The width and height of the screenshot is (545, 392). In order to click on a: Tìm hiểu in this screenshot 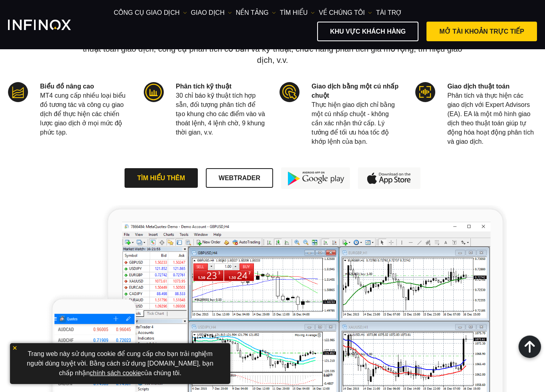, I will do `click(298, 13)`.